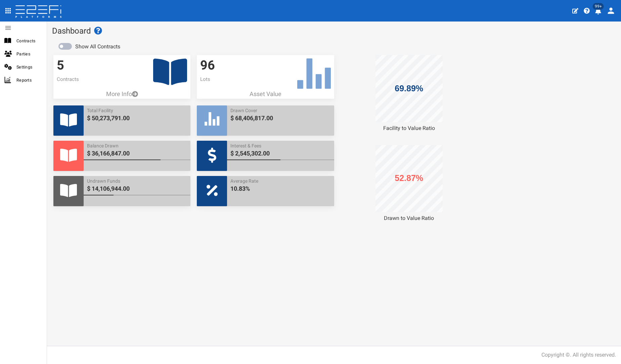  Describe the element at coordinates (137, 146) in the screenshot. I see `span: Balance Drawn` at that location.